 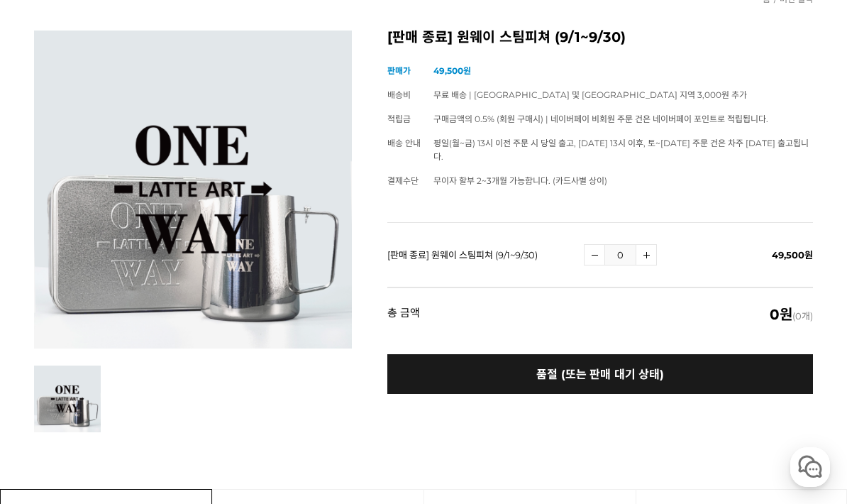 I want to click on span: (0개), so click(x=791, y=314).